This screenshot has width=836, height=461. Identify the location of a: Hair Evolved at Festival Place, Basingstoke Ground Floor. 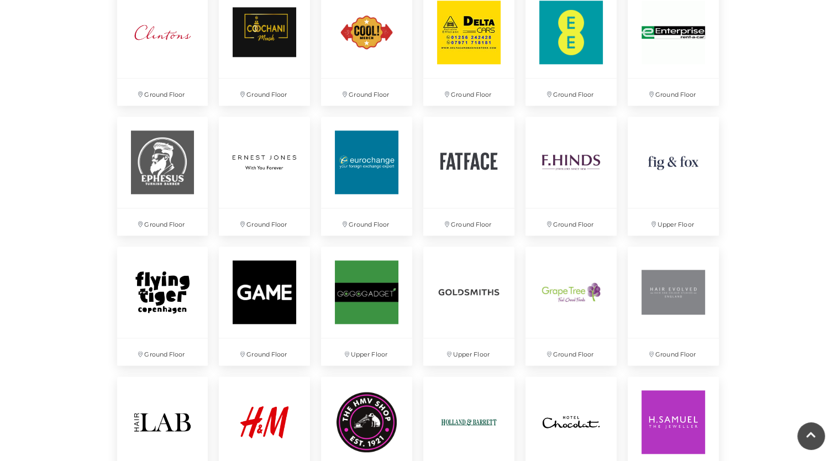
(673, 306).